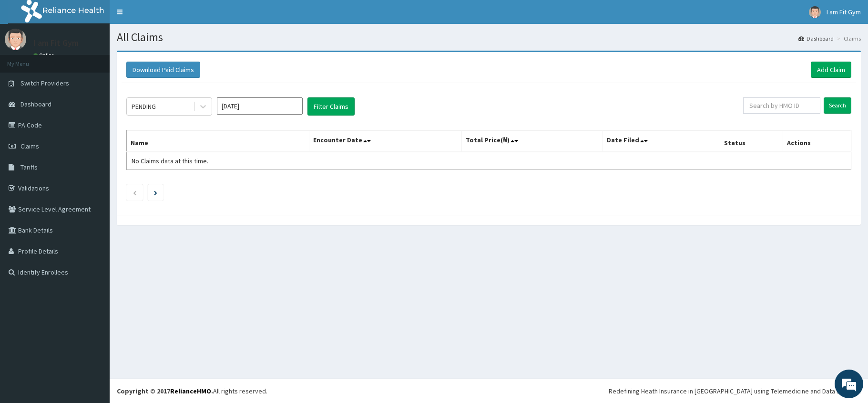  I want to click on span: Dashboard, so click(36, 104).